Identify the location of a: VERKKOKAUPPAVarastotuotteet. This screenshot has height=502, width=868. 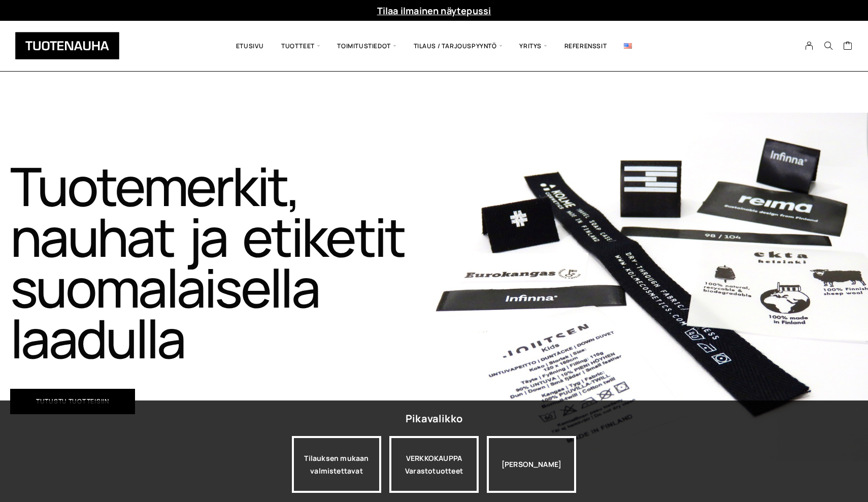
(434, 465).